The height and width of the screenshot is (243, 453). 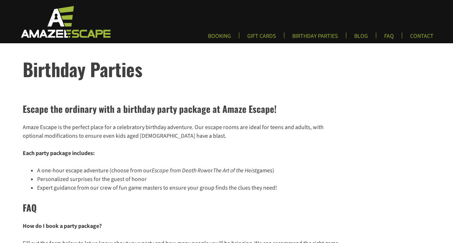 What do you see at coordinates (181, 207) in the screenshot?
I see `h2: FAQ` at bounding box center [181, 207].